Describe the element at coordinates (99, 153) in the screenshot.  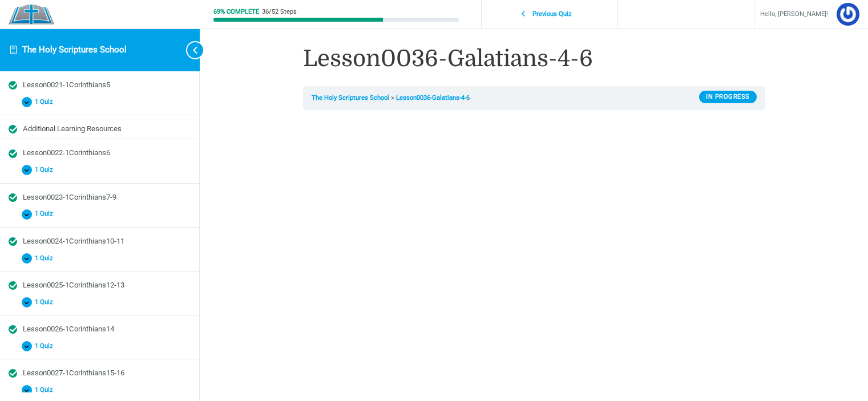
I see `a: Completed Lesson0022-1Corinthians6` at that location.